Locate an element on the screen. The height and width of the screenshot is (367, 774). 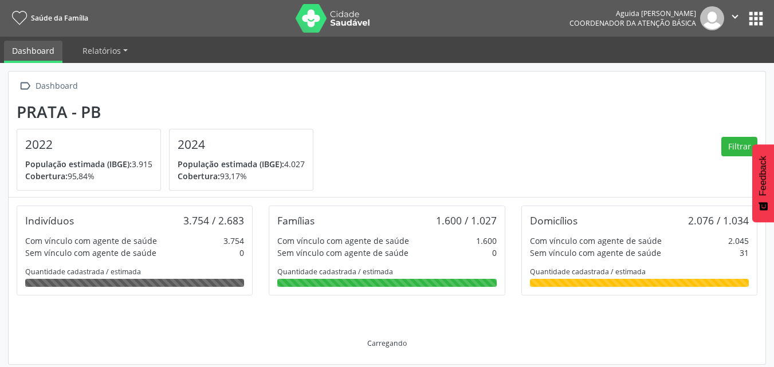
span: Saúde da Família is located at coordinates (60, 18).